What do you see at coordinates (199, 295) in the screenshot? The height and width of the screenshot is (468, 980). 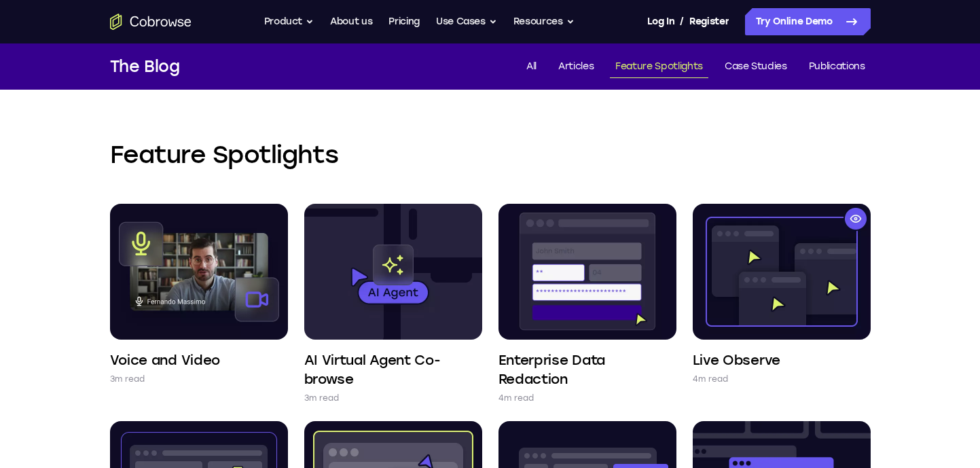 I see `a: Voice and Video 3m read` at bounding box center [199, 295].